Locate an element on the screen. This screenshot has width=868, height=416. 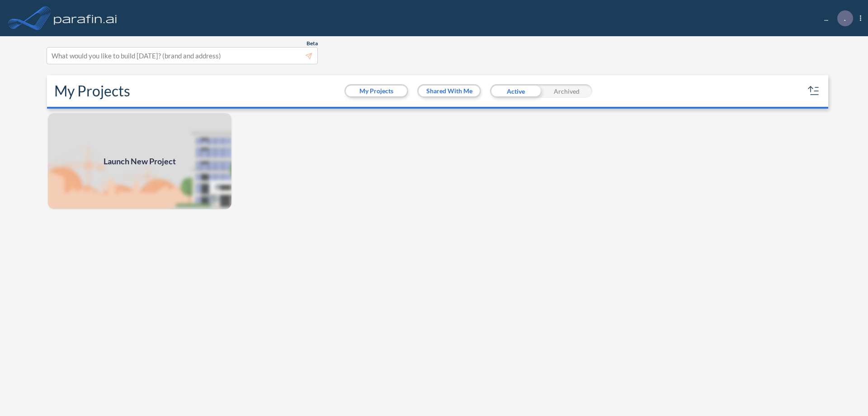
div: Archived is located at coordinates (567, 91).